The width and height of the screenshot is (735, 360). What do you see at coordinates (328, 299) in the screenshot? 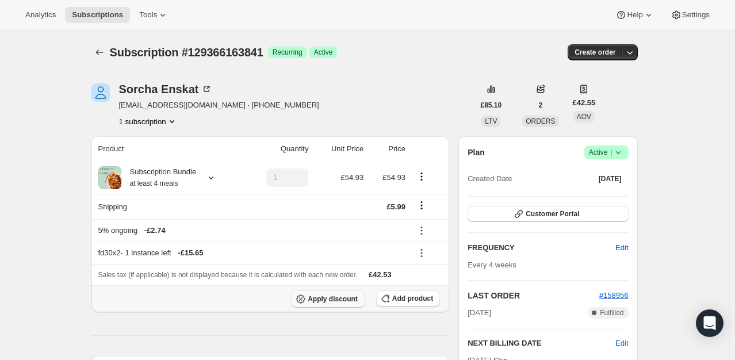
I see `button: Apply discount` at bounding box center [328, 299].